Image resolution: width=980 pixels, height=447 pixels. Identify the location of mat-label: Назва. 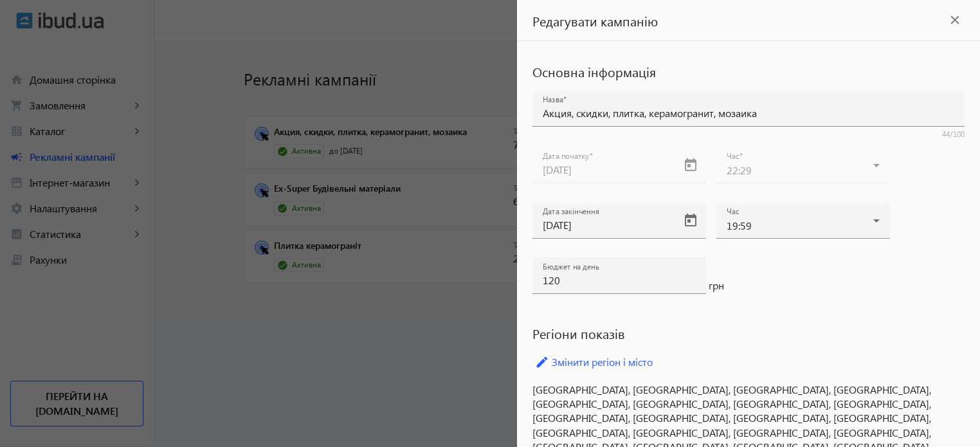
(553, 100).